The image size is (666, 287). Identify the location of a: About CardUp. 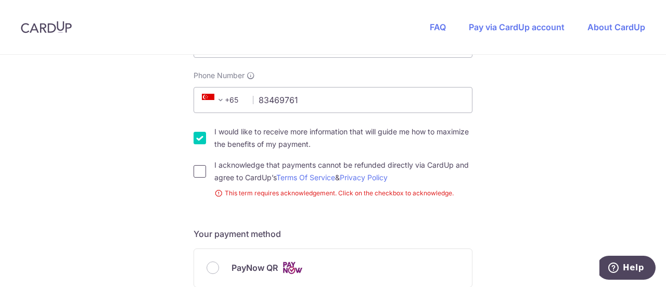
(616, 27).